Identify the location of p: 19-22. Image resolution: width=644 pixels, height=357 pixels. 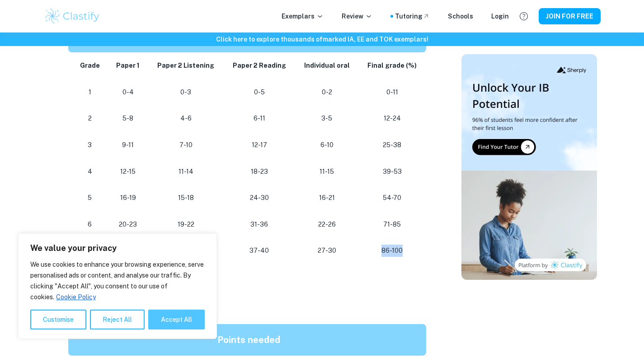
(186, 224).